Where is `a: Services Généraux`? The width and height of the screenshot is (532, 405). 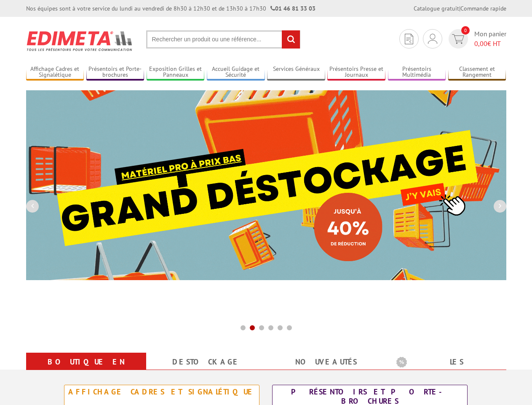
a: Services Généraux is located at coordinates (296, 72).